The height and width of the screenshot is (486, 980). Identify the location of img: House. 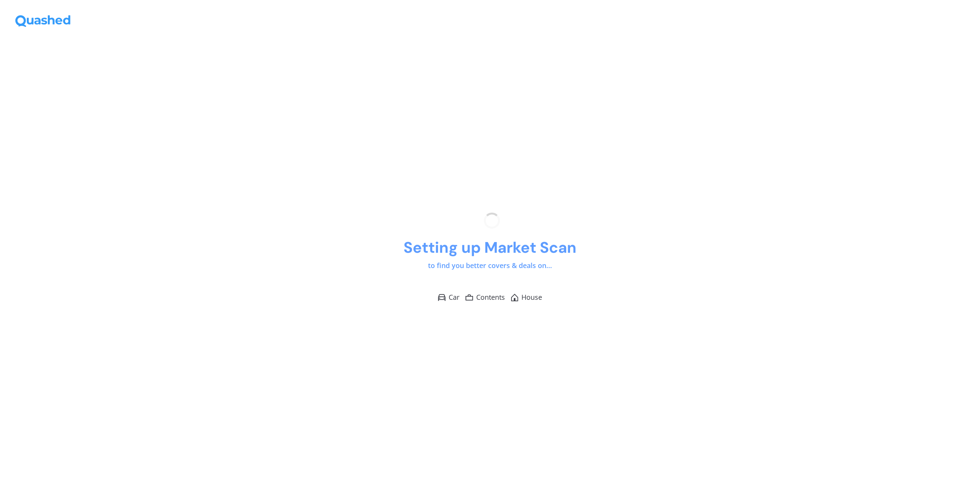
(515, 298).